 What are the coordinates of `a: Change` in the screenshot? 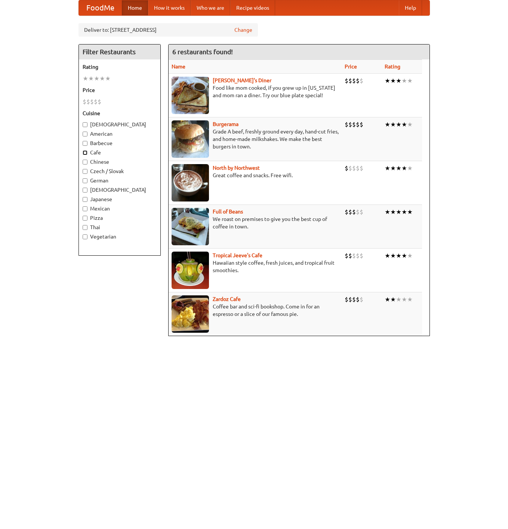 It's located at (243, 30).